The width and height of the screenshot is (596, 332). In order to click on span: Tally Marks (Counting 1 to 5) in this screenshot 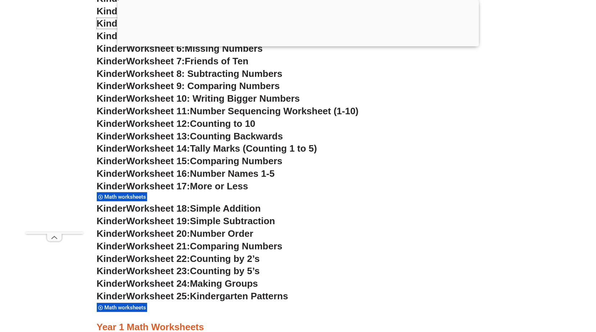, I will do `click(253, 148)`.